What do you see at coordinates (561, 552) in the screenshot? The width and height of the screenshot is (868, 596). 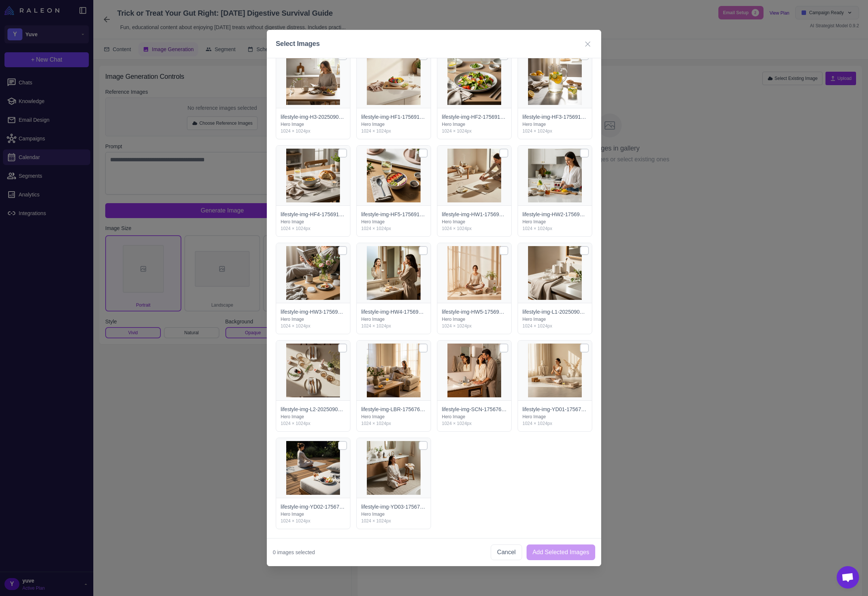 I see `button: Add Selected Images` at bounding box center [561, 552].